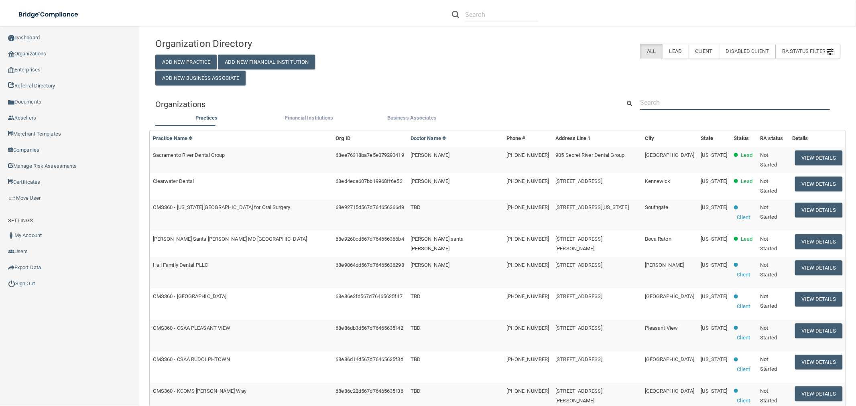 This screenshot has height=406, width=856. What do you see at coordinates (382, 104) in the screenshot?
I see `h5: Organizations` at bounding box center [382, 104].